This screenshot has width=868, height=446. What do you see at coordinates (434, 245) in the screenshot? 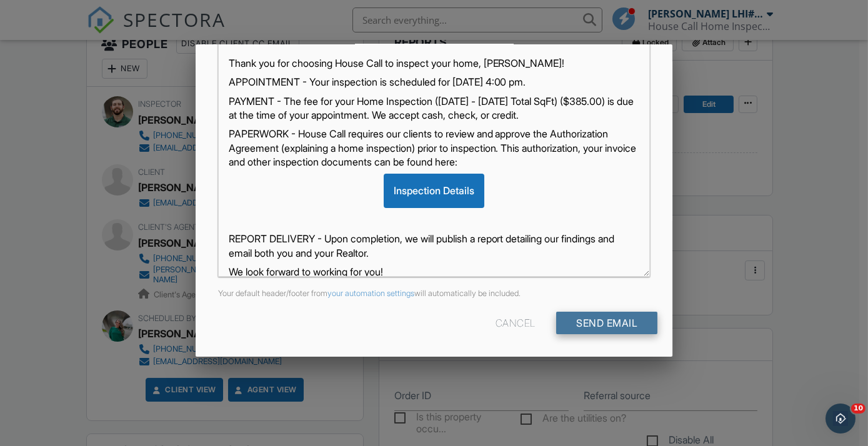
I see `p: REPORT DELIVERY - Upon completion, we will publish a report detailing our findings and email both...` at bounding box center [434, 245].